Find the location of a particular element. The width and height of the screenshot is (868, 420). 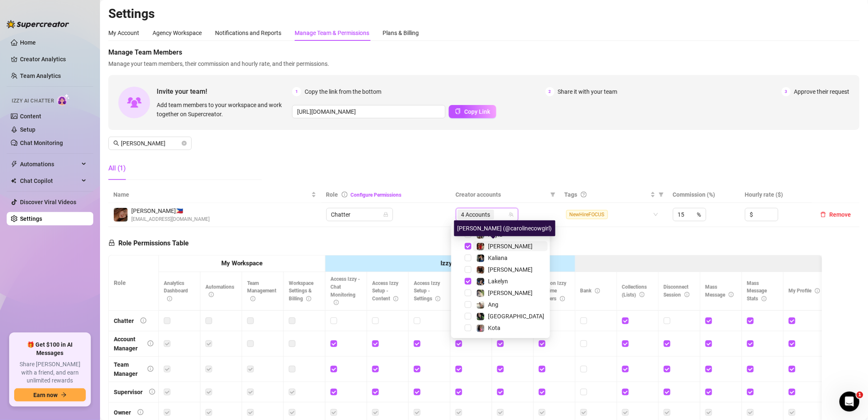

img: Salem is located at coordinates (481, 317).